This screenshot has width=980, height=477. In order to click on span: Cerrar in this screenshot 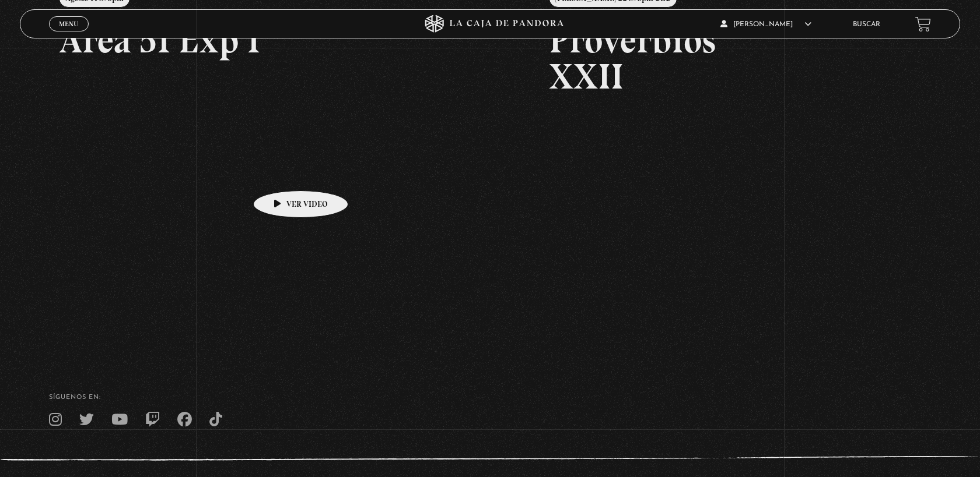, I will do `click(68, 34)`.